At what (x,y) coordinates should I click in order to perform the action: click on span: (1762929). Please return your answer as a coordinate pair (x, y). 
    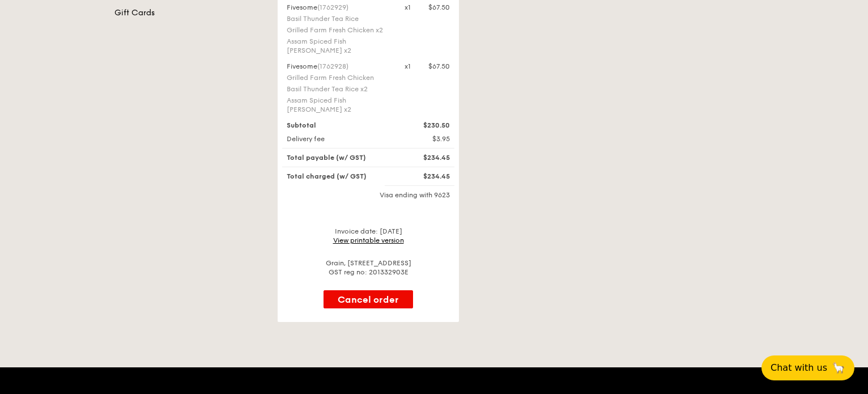
    Looking at the image, I should click on (333, 8).